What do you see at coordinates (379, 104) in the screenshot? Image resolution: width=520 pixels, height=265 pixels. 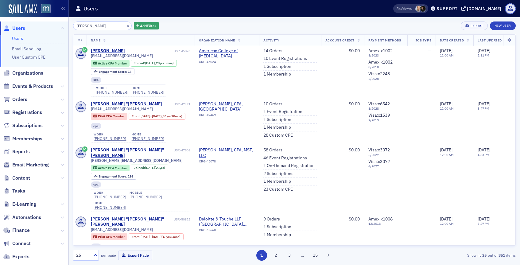 I see `span: Visa : x6542` at bounding box center [379, 104].